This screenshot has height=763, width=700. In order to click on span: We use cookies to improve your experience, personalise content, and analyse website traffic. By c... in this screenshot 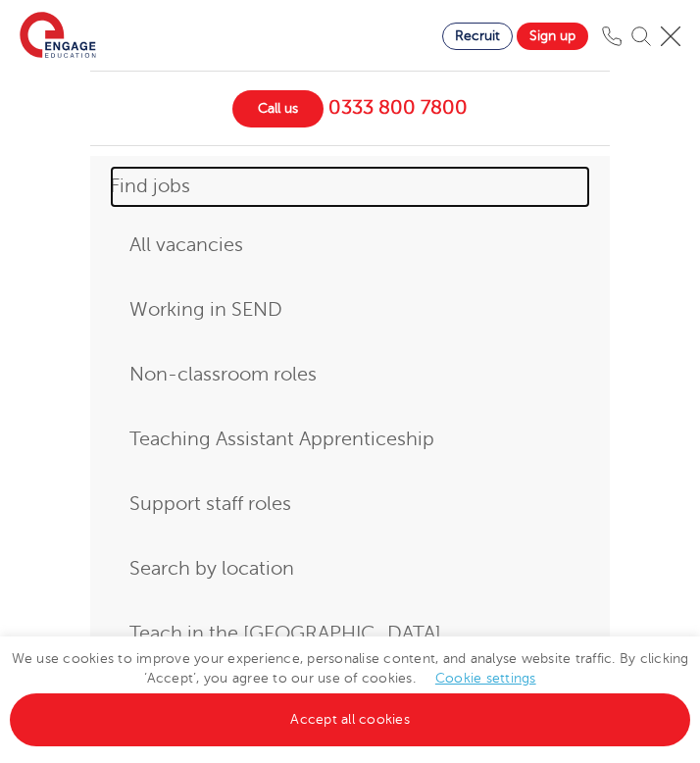, I will do `click(350, 689)`.